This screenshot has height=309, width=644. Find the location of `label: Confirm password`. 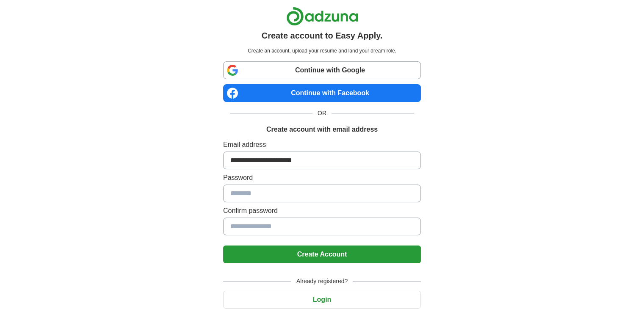

label: Confirm password is located at coordinates (322, 211).